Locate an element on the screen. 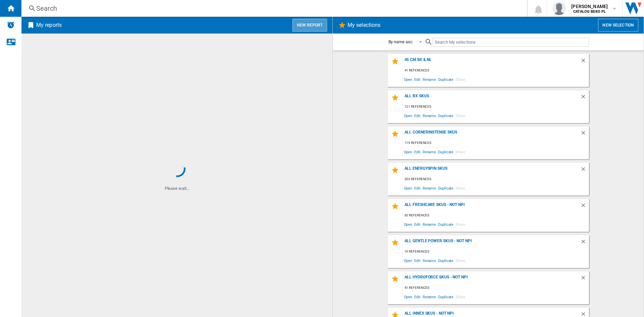 This screenshot has width=644, height=317. ng-transclude: Please wait... is located at coordinates (177, 188).